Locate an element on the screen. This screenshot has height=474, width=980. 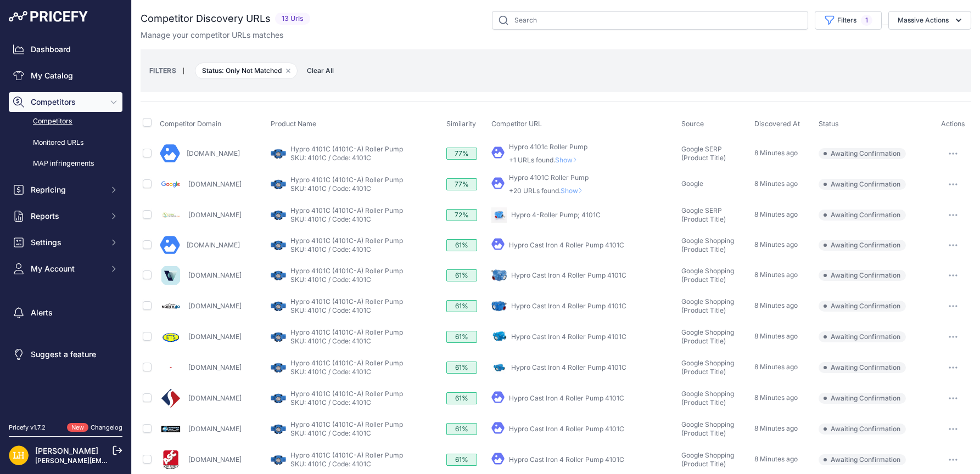
span: My Account is located at coordinates (67, 269).